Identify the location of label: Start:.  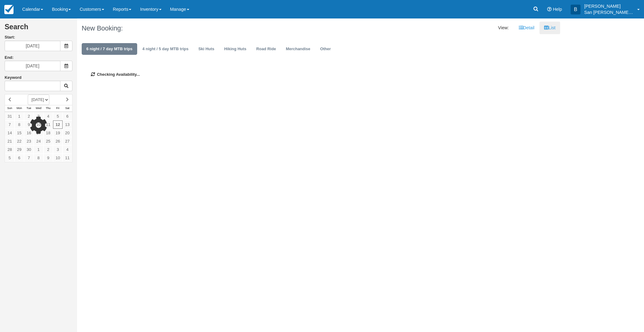
(38, 37).